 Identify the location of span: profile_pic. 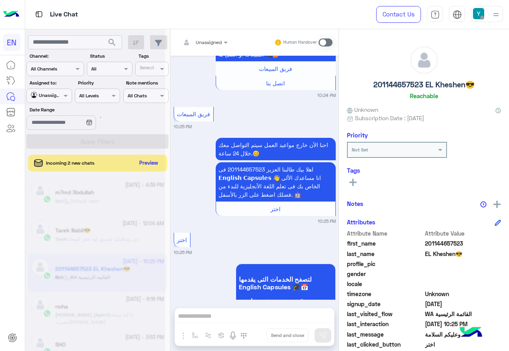
(385, 263).